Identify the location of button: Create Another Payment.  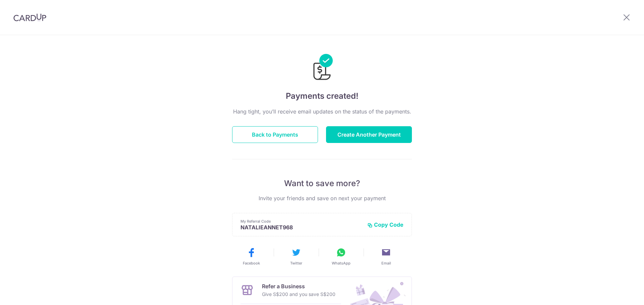
(369, 134).